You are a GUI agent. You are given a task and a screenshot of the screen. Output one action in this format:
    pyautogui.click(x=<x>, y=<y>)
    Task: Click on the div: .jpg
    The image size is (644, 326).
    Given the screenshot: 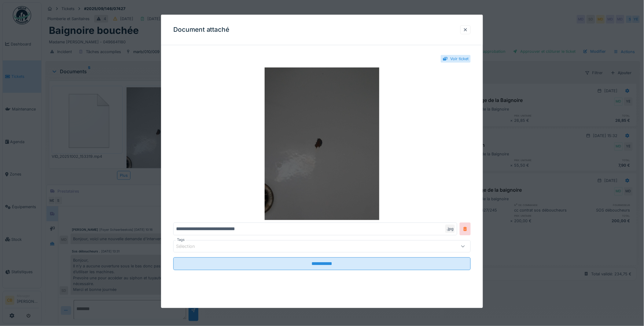 What is the action you would take?
    pyautogui.click(x=450, y=229)
    